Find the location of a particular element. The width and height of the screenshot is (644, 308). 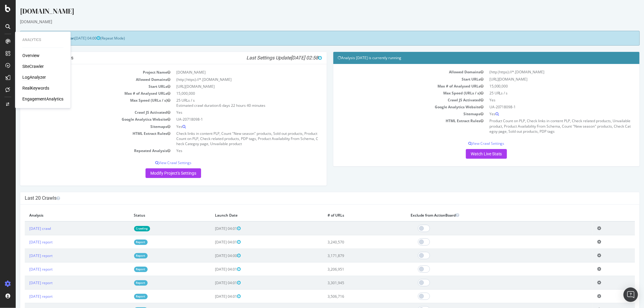

a: SiteCrawler is located at coordinates (33, 67).